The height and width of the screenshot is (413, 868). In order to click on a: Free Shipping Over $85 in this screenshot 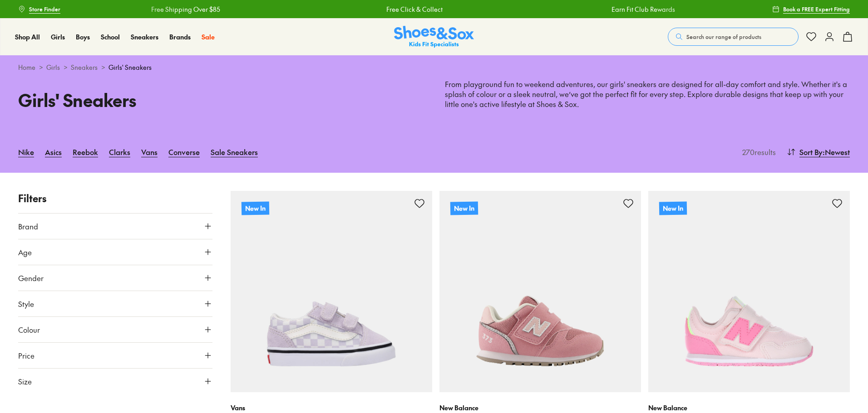, I will do `click(172, 9)`.